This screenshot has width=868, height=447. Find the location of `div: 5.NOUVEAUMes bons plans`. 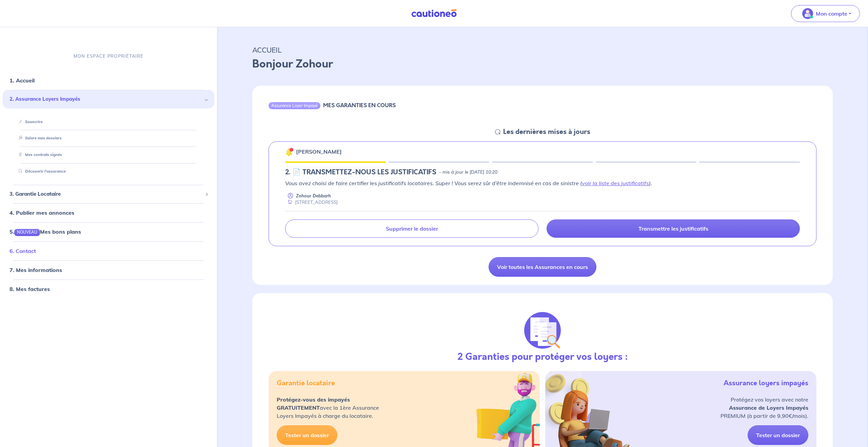

div: 5.NOUVEAUMes bons plans is located at coordinates (108, 232).